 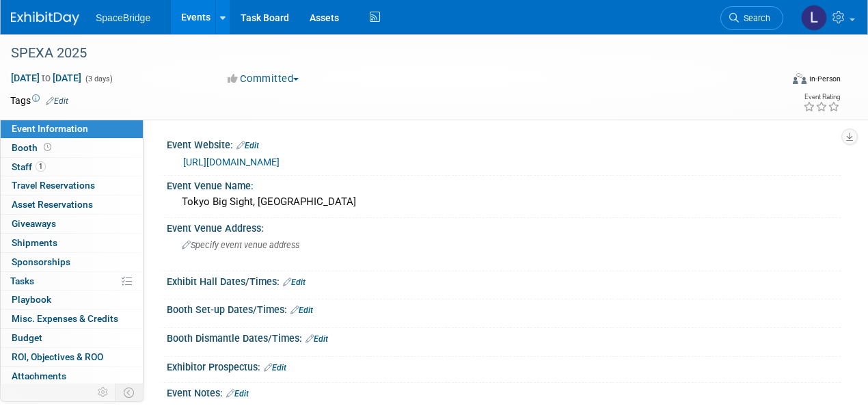 What do you see at coordinates (754, 18) in the screenshot?
I see `span: Search` at bounding box center [754, 18].